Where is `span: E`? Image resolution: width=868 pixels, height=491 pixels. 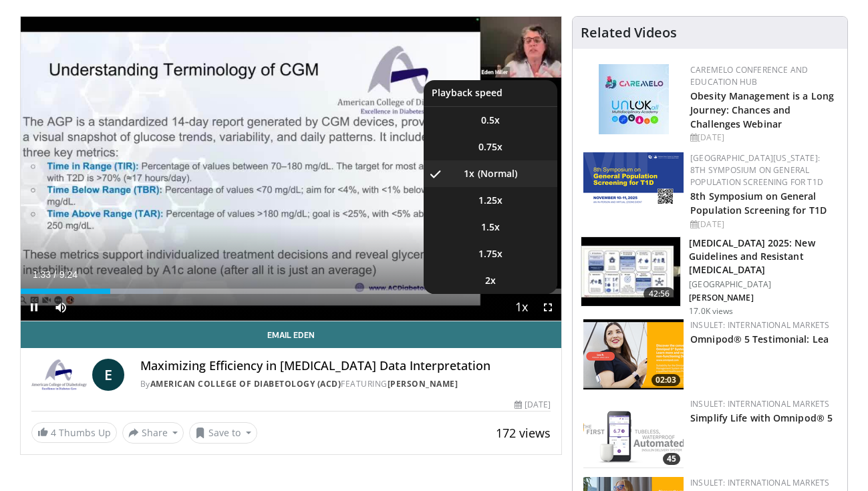
span: E is located at coordinates (108, 375).